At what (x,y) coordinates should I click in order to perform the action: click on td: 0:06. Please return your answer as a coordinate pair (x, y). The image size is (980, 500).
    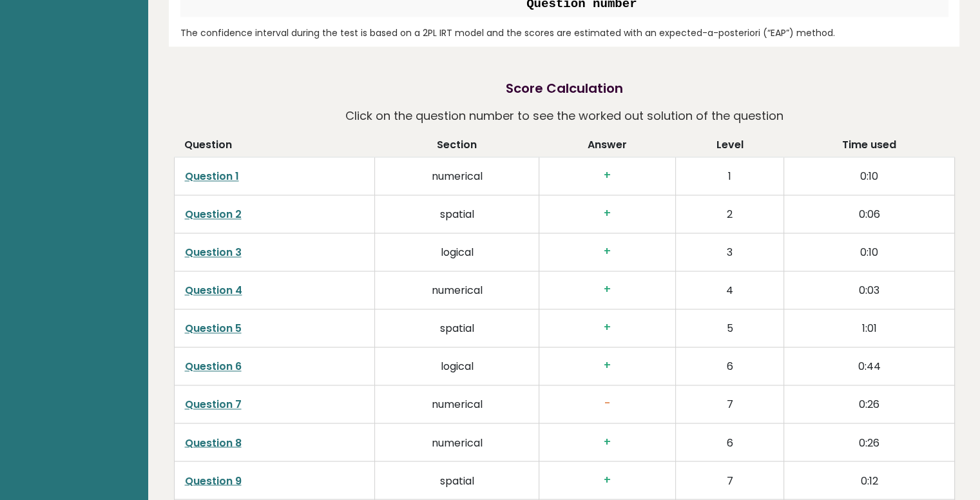
    Looking at the image, I should click on (869, 214).